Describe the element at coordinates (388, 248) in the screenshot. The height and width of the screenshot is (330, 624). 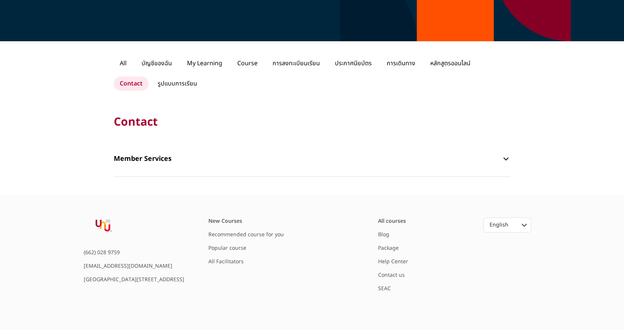
I see `a: Package` at that location.